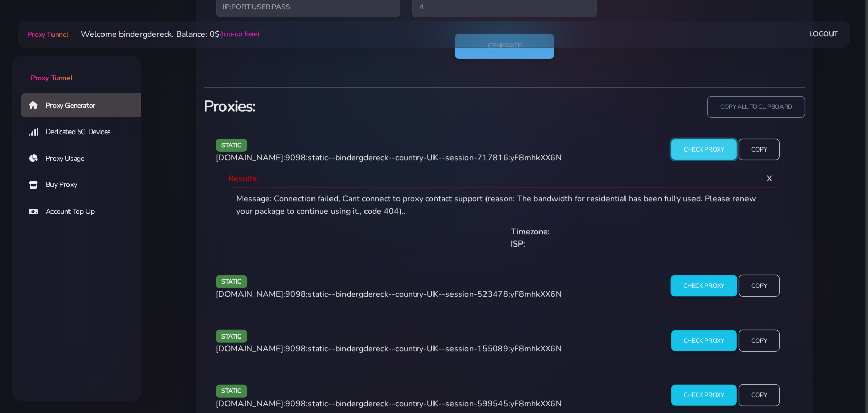  Describe the element at coordinates (244, 179) in the screenshot. I see `span: Results:` at that location.